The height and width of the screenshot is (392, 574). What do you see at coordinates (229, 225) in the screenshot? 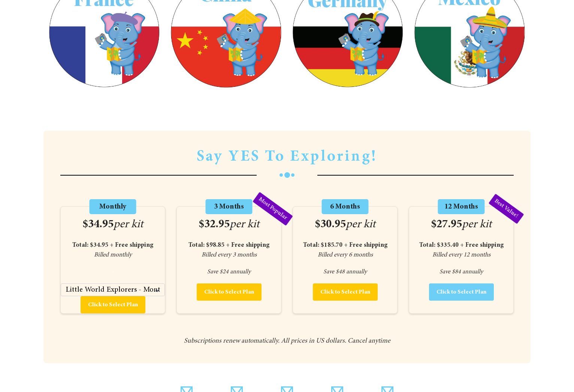
I see `span: $32.95` at bounding box center [229, 225].